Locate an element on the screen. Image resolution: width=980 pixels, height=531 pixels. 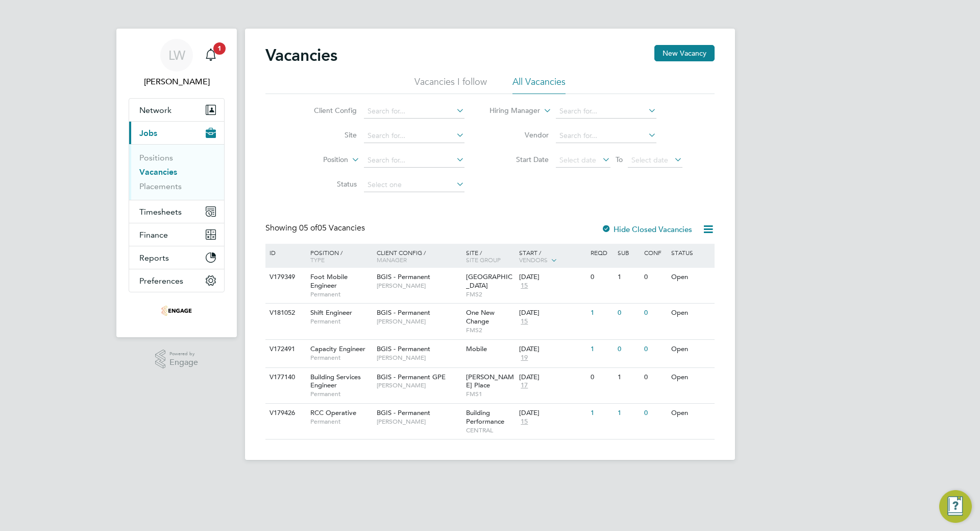
a: Vacancies is located at coordinates (159, 171).